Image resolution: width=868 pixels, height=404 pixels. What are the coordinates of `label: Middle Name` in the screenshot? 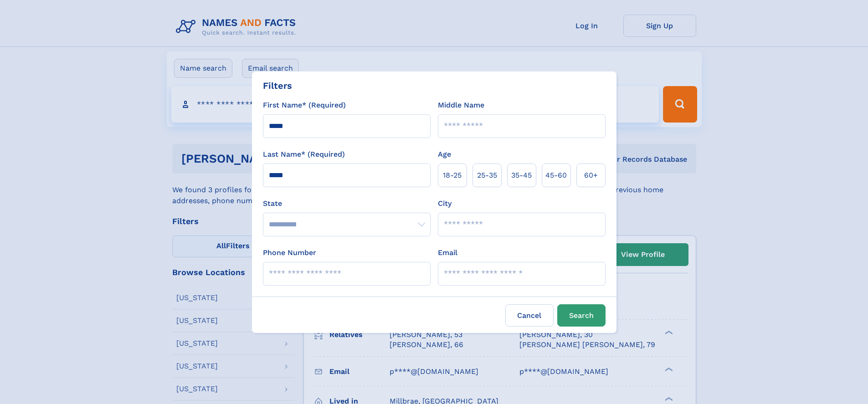 It's located at (461, 105).